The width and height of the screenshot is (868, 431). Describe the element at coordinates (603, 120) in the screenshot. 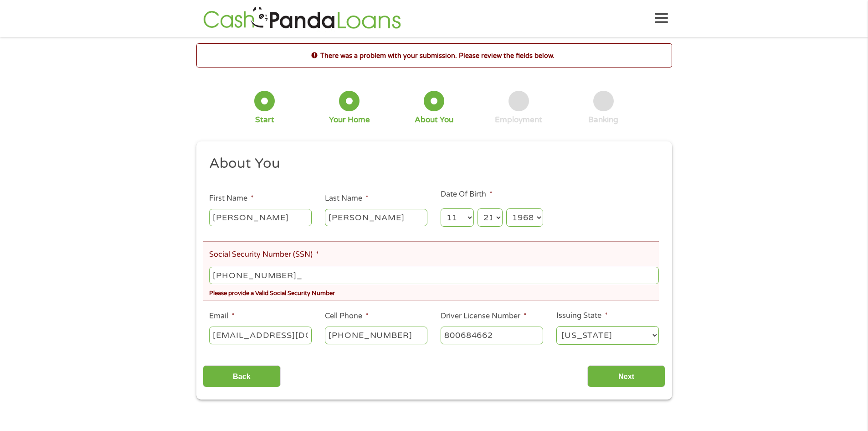

I see `div: Banking` at that location.